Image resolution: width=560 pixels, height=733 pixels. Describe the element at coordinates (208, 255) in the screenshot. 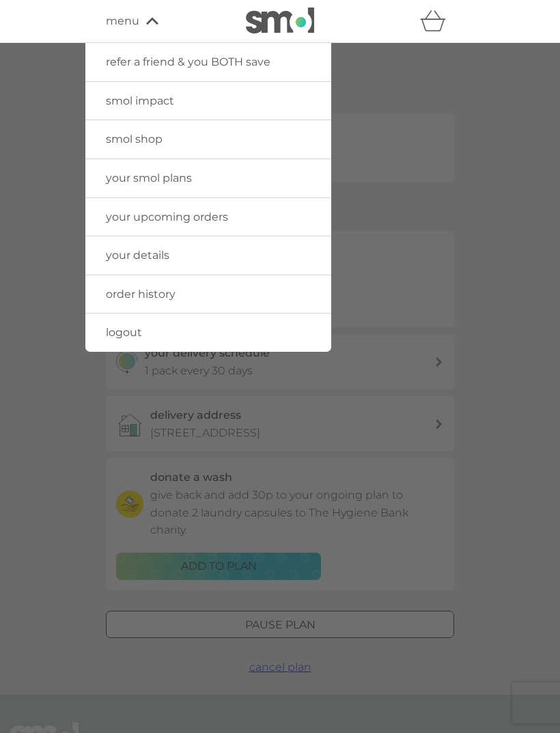

I see `a: your details` at that location.